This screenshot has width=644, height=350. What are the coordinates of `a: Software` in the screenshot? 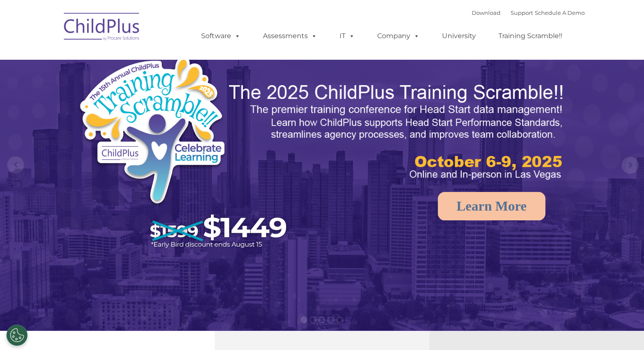 It's located at (221, 36).